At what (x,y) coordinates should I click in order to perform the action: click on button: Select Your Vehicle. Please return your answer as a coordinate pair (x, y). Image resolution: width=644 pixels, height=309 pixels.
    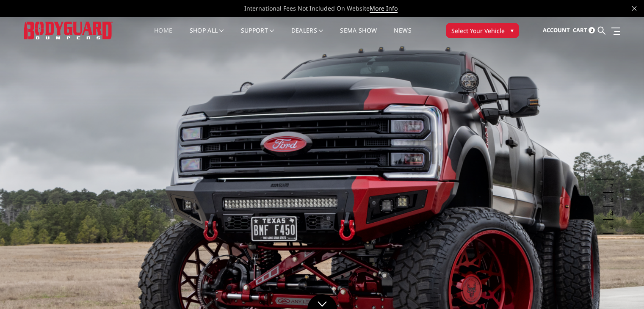
    Looking at the image, I should click on (482, 30).